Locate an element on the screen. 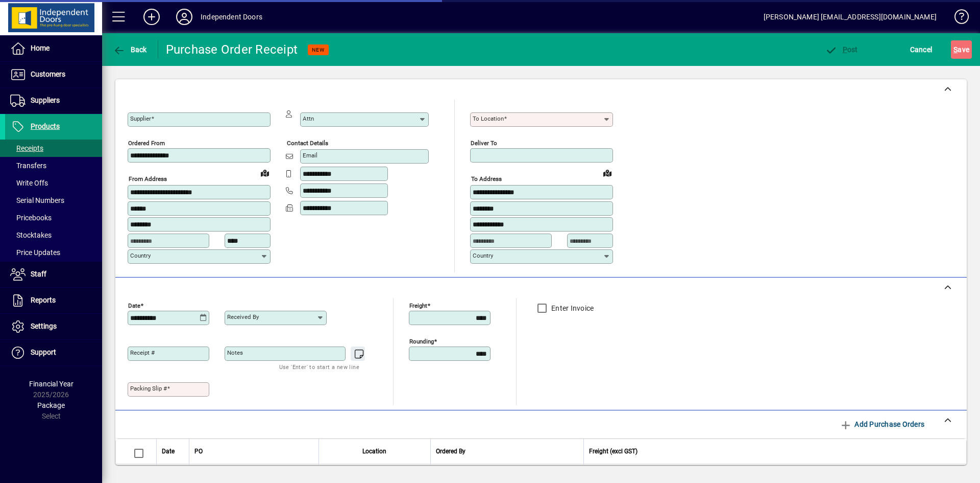  a: Transfers is located at coordinates (53, 166).